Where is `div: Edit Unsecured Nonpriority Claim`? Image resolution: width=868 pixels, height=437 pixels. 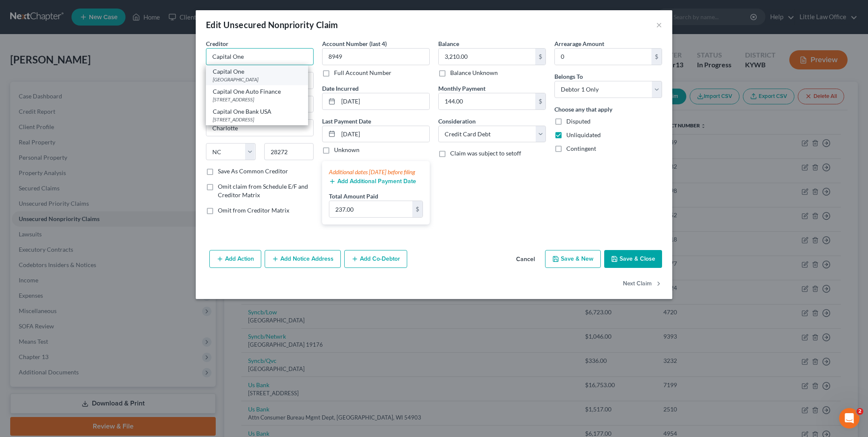 div: Edit Unsecured Nonpriority Claim is located at coordinates (272, 24).